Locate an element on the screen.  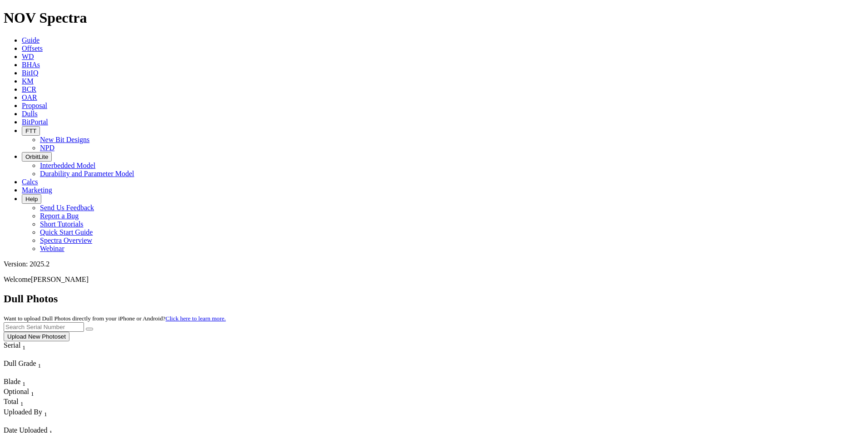
h2: Dull Photos is located at coordinates (434, 299).